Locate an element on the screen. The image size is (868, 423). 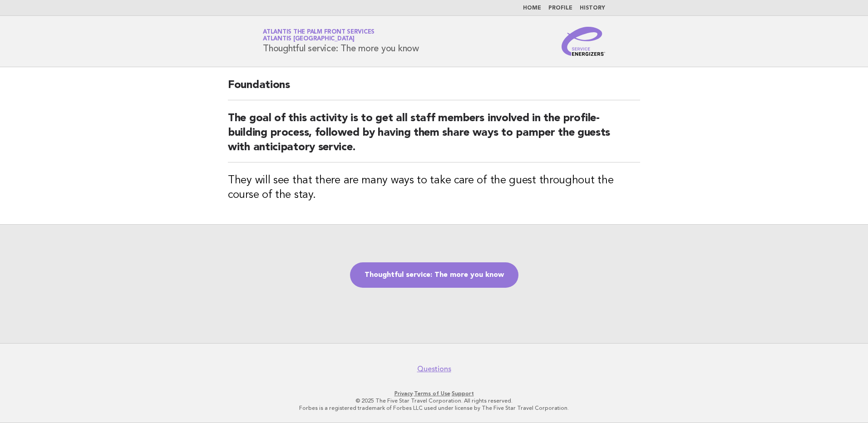
img: Service Energizers is located at coordinates (583, 42).